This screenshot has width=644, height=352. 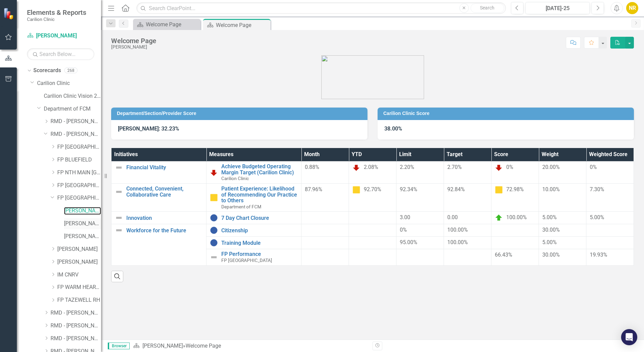 What do you see at coordinates (69, 83) in the screenshot?
I see `a: Carilion Clinic` at bounding box center [69, 83].